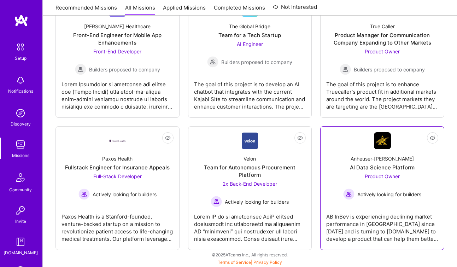 This screenshot has height=267, width=457. I want to click on span: Full-Stack Developer, so click(117, 176).